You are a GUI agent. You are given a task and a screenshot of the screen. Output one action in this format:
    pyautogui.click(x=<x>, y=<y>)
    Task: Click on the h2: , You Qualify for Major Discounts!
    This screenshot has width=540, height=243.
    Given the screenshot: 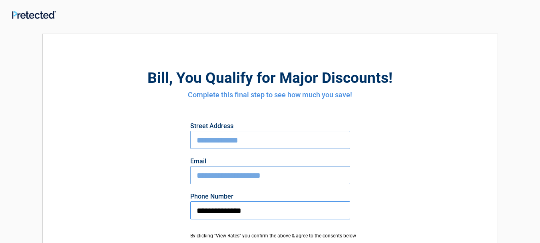 What is the action you would take?
    pyautogui.click(x=270, y=78)
    